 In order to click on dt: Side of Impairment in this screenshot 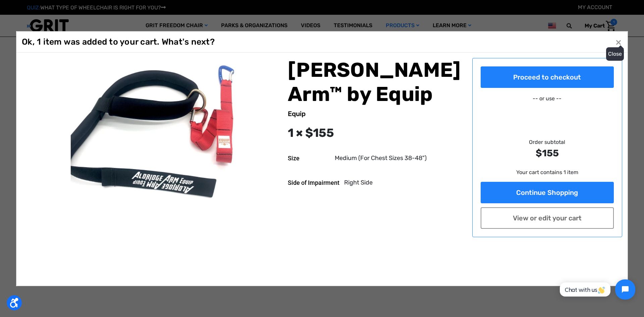, I will do `click(314, 182)`.